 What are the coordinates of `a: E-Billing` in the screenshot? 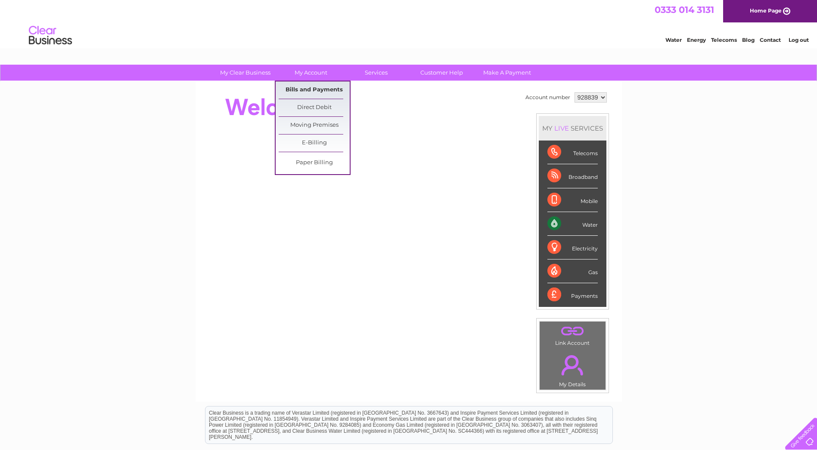 It's located at (314, 143).